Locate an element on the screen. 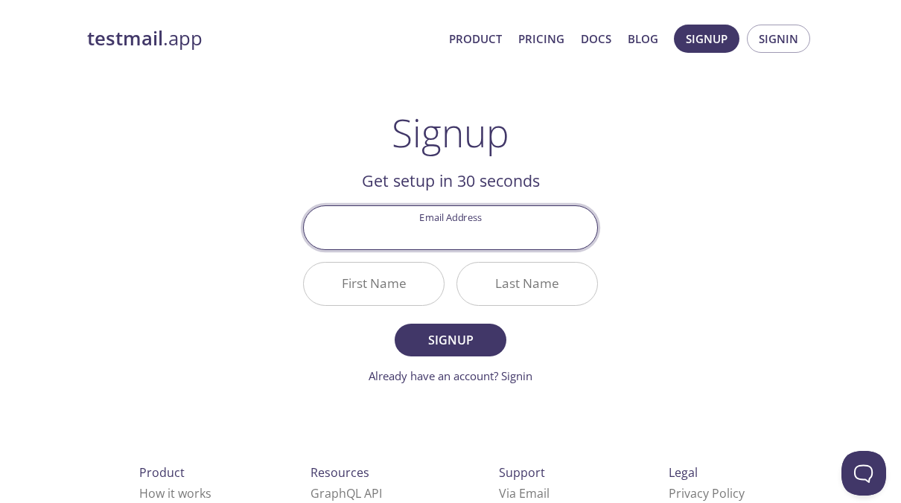  span: Support is located at coordinates (522, 473).